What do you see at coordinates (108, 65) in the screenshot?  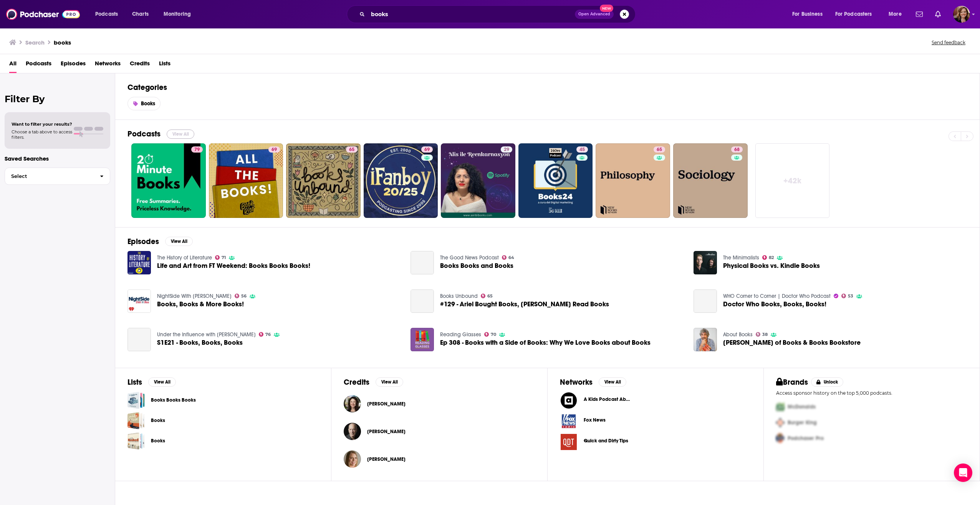 I see `a: Networks` at bounding box center [108, 65].